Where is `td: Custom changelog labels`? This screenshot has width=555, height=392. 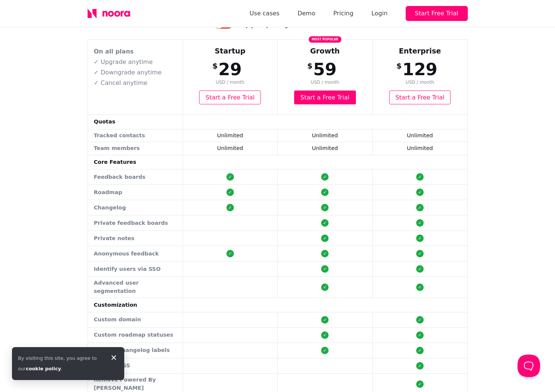 td: Custom changelog labels is located at coordinates (136, 350).